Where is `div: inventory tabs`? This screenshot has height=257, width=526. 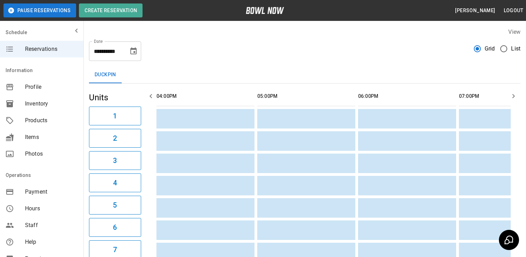
div: inventory tabs is located at coordinates (305, 75).